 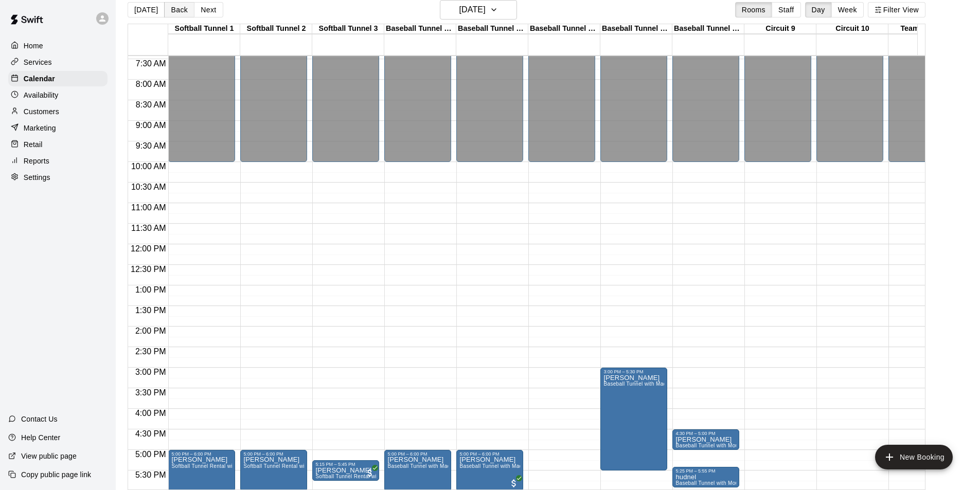 What do you see at coordinates (151, 104) in the screenshot?
I see `span: 8:30 AM` at bounding box center [151, 104].